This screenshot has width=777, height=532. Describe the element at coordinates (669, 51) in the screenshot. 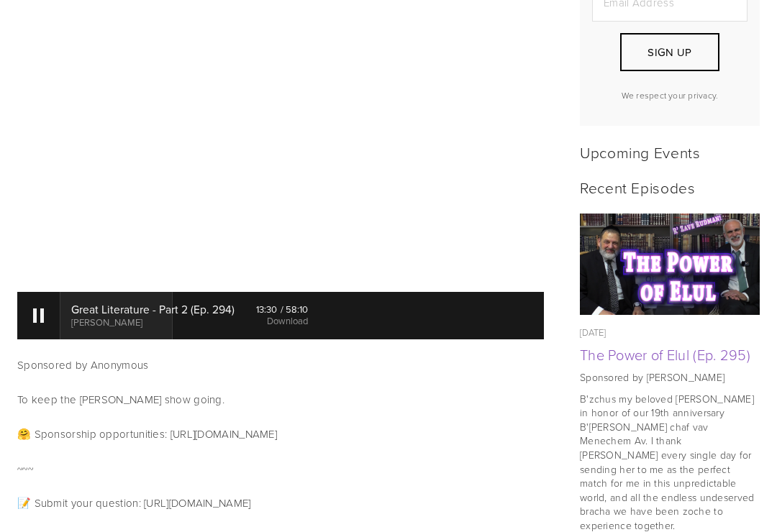

I see `span: Sign Up` at that location.